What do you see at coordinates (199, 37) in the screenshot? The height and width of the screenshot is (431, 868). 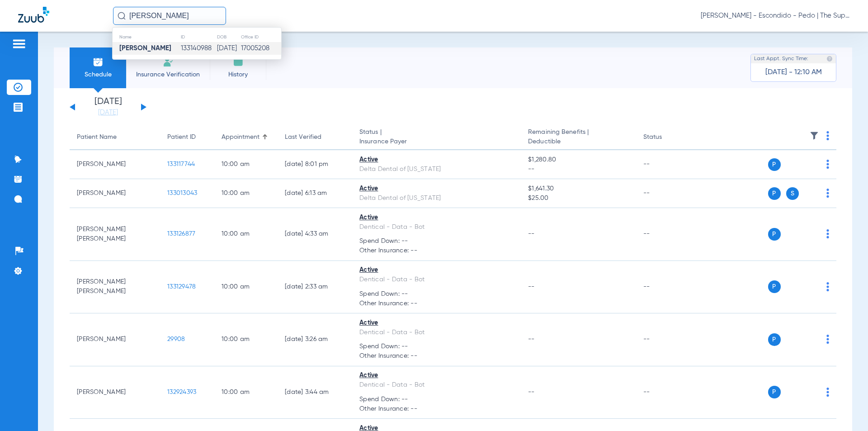 I see `th: ID` at bounding box center [199, 37].